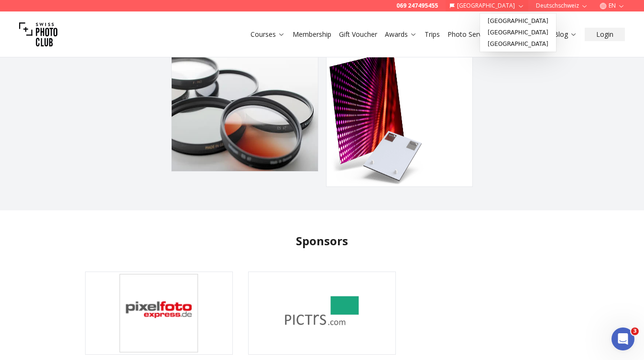 The height and width of the screenshot is (360, 644). I want to click on a: Trips, so click(432, 34).